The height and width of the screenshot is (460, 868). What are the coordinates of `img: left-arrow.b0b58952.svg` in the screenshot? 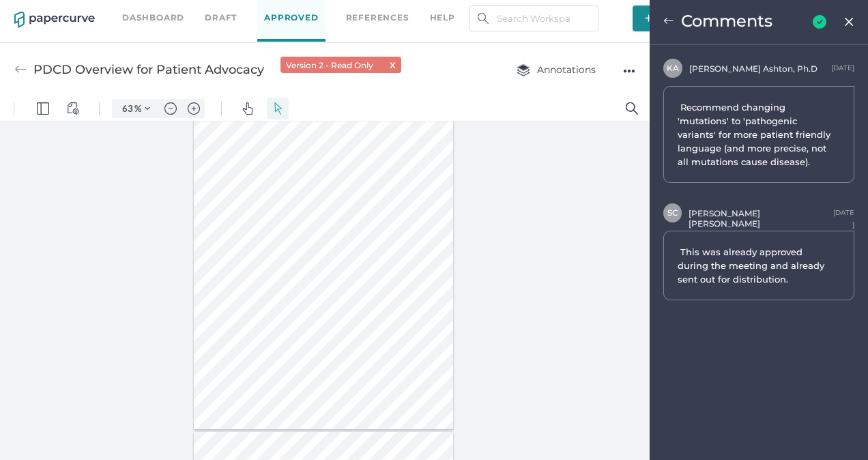 It's located at (669, 22).